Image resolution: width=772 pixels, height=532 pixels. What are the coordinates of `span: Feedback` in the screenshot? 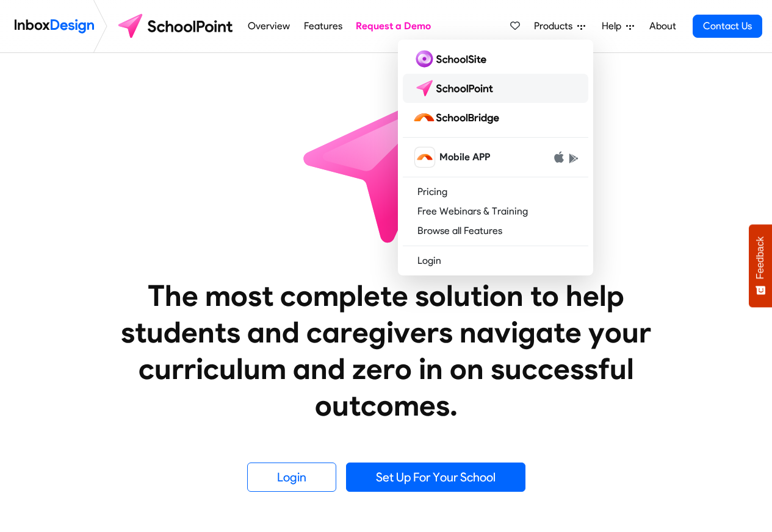 It's located at (760, 257).